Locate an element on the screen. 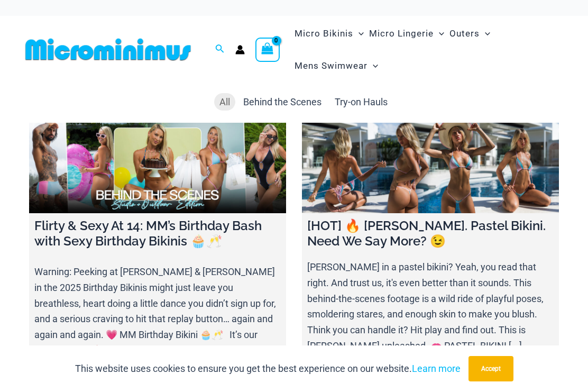 This screenshot has height=392, width=588. span: Micro Bikinis is located at coordinates (324, 34).